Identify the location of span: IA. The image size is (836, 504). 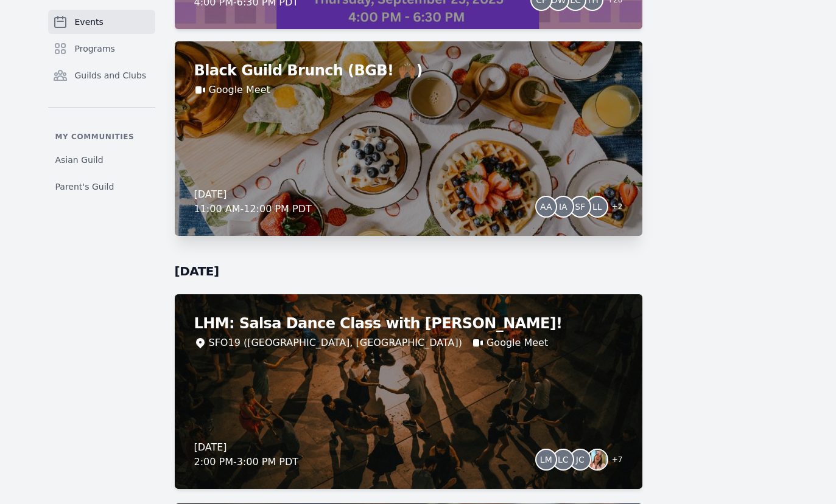
(563, 207).